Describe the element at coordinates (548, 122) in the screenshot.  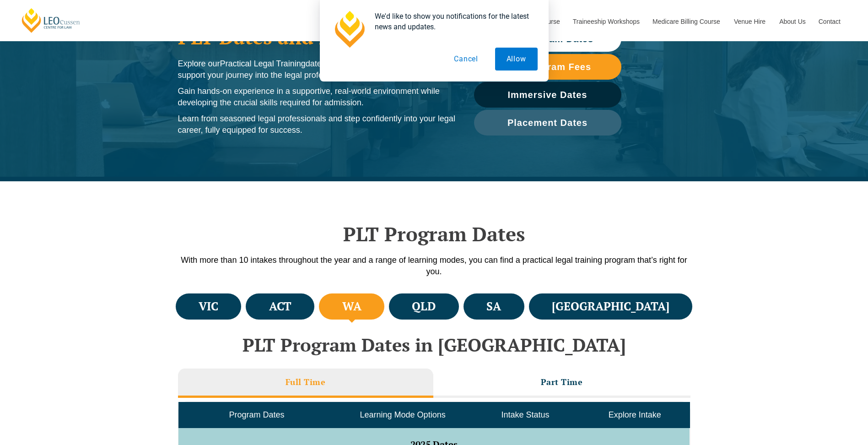
I see `a: Placement Dates` at that location.